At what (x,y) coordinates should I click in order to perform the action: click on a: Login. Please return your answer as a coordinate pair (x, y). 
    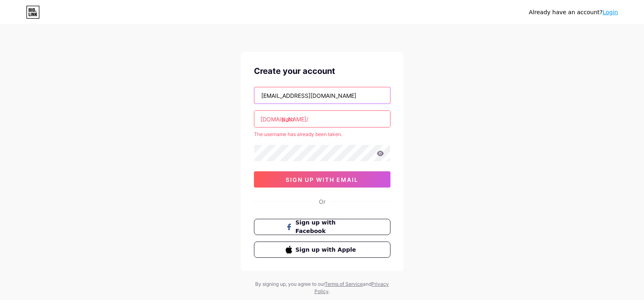
    Looking at the image, I should click on (610, 12).